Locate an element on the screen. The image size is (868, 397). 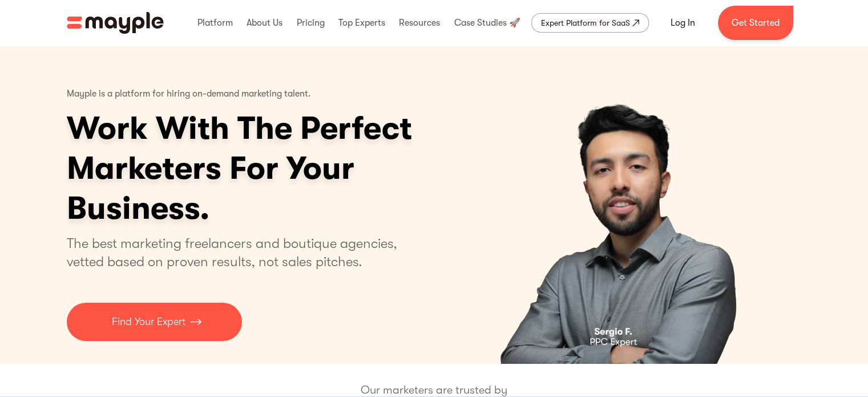
div: carousel is located at coordinates (623, 205).